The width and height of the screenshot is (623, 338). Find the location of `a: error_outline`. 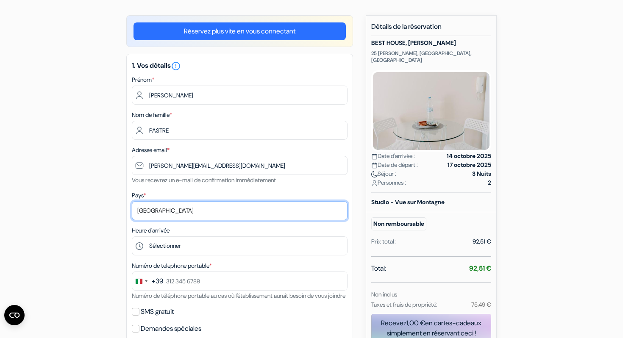

a: error_outline is located at coordinates (176, 65).